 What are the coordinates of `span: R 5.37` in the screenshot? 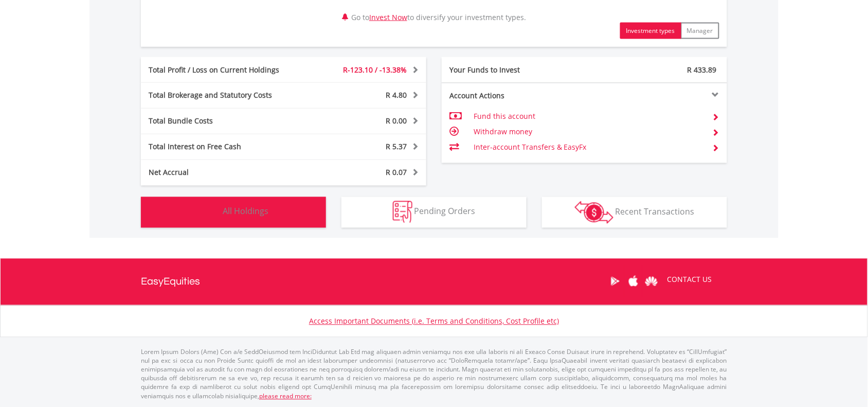 It's located at (396, 146).